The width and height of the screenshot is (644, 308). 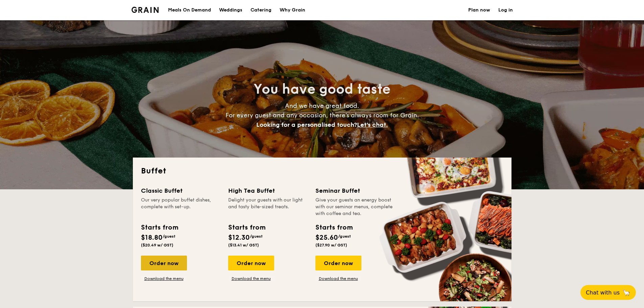 I want to click on span: You have good taste, so click(x=322, y=90).